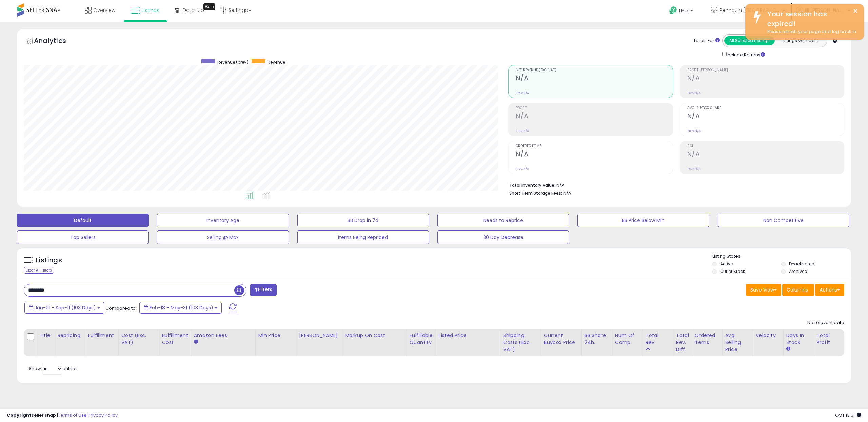 The width and height of the screenshot is (868, 422). Describe the element at coordinates (45, 336) in the screenshot. I see `div: Title` at that location.